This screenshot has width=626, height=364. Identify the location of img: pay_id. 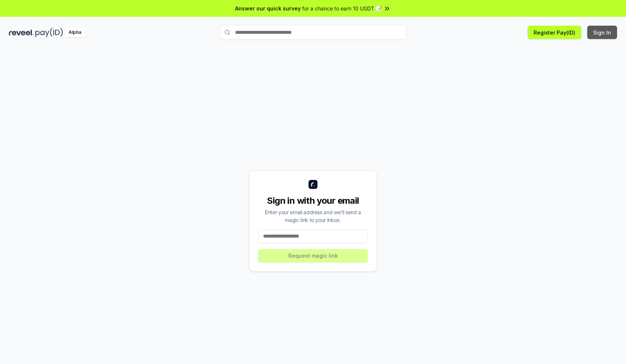
(49, 32).